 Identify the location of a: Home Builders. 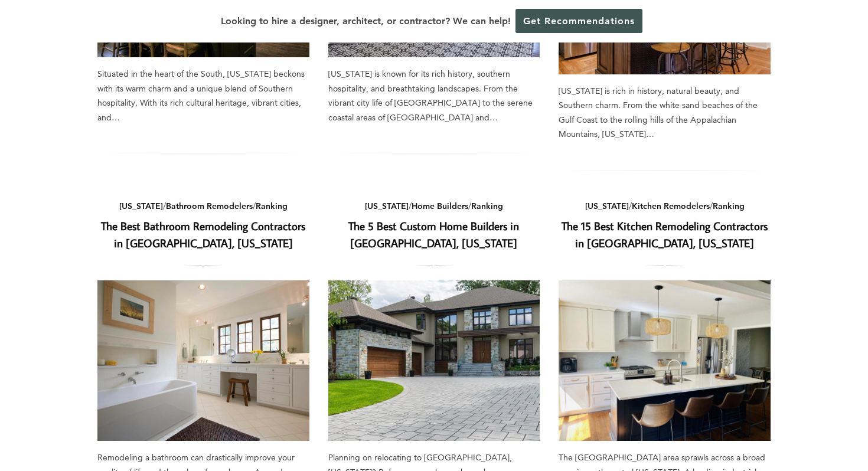
(440, 206).